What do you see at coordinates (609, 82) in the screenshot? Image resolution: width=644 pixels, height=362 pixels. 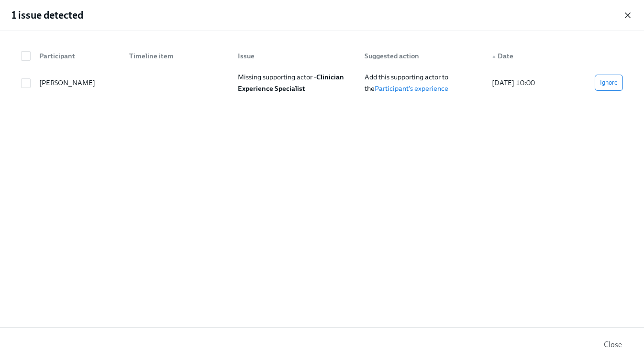 I see `button: Ignore` at bounding box center [609, 82].